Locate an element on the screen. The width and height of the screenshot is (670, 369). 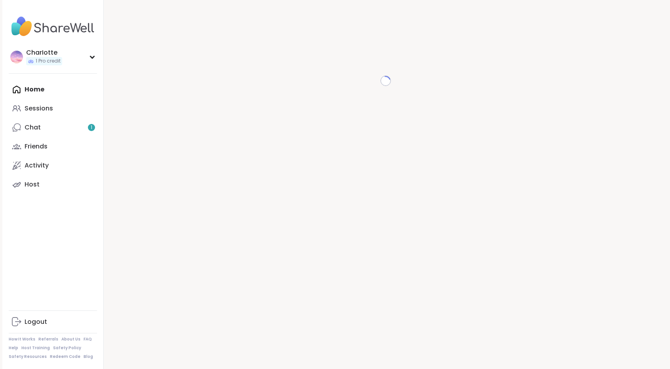
a: Chat1 is located at coordinates (53, 128).